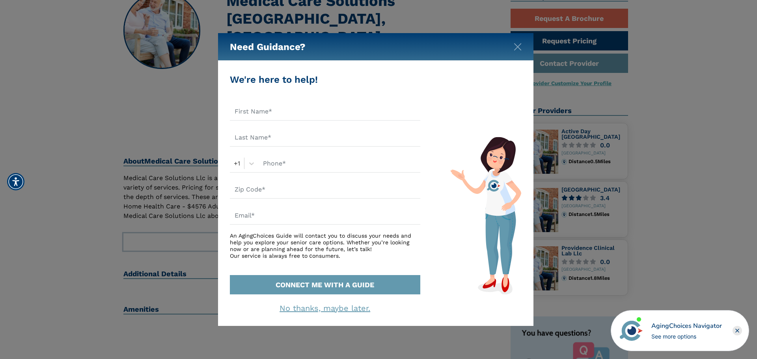 Image resolution: width=757 pixels, height=359 pixels. Describe the element at coordinates (325, 112) in the screenshot. I see `input: First Name*` at that location.